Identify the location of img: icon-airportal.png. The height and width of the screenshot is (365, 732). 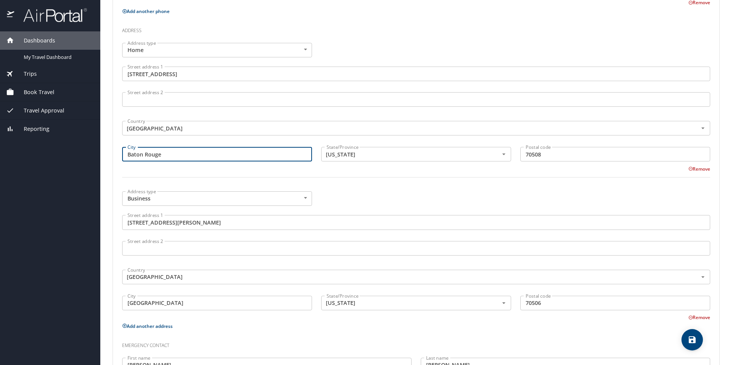
(11, 15).